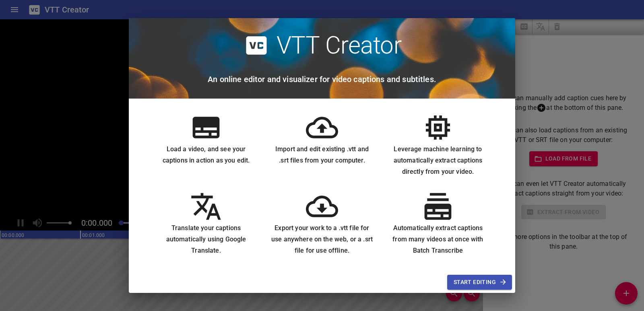 This screenshot has height=311, width=644. Describe the element at coordinates (206, 240) in the screenshot. I see `h6: Translate your captions automatically using Google Translate.` at that location.